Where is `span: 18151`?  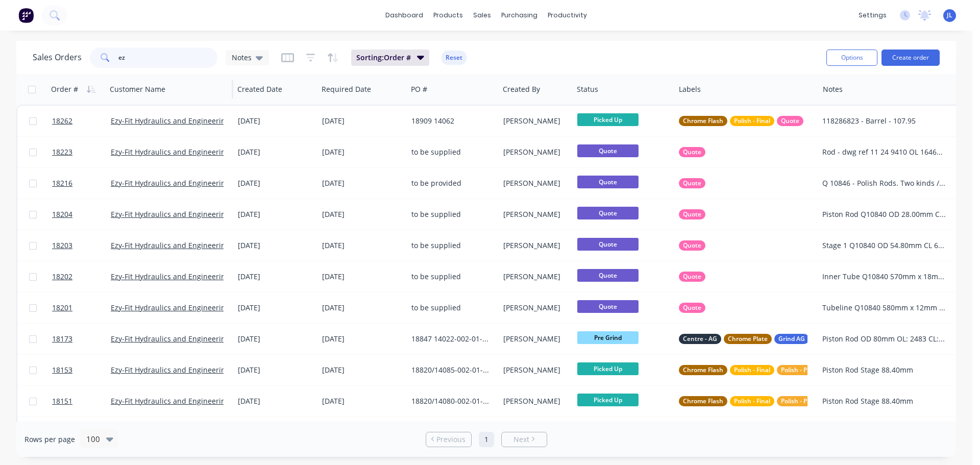
span: 18151 is located at coordinates (62, 401).